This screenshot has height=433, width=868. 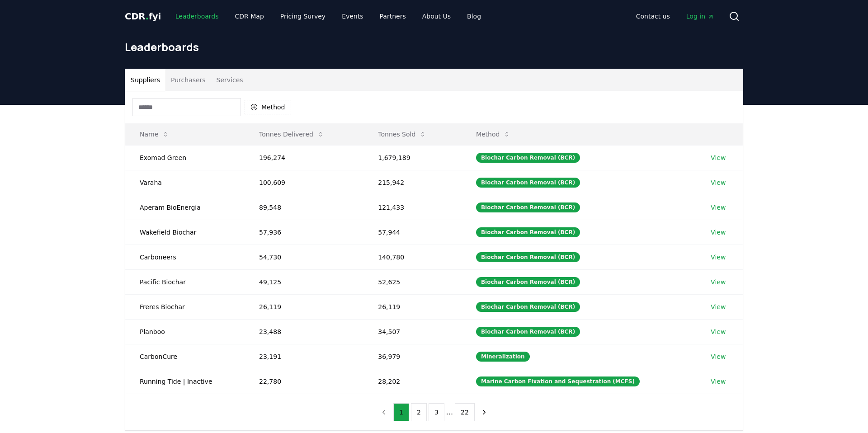 What do you see at coordinates (304, 381) in the screenshot?
I see `td: 22,780` at bounding box center [304, 381].